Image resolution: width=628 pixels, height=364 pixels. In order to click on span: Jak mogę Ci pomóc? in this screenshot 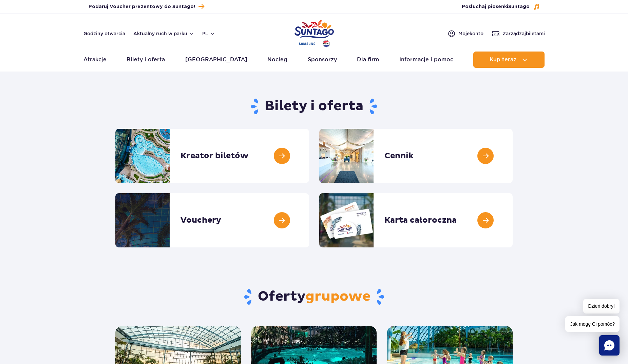, I will do `click(592, 324)`.